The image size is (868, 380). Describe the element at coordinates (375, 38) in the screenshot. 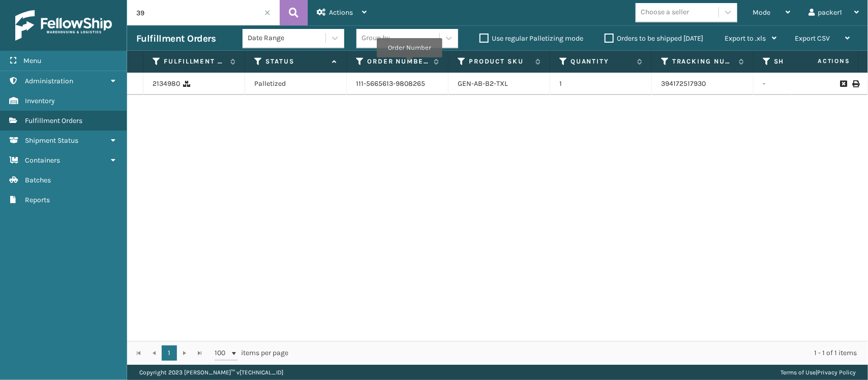

I see `div: Group by` at that location.